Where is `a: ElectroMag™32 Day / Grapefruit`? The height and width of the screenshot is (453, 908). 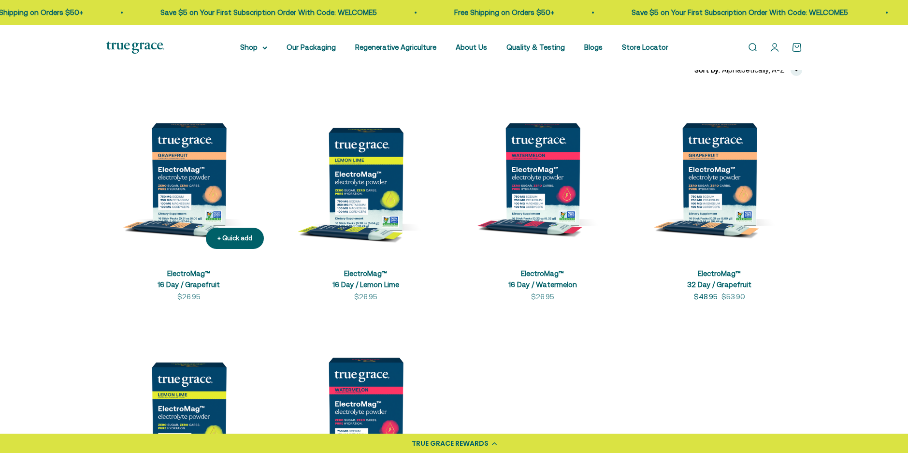 a: ElectroMag™32 Day / Grapefruit is located at coordinates (719, 279).